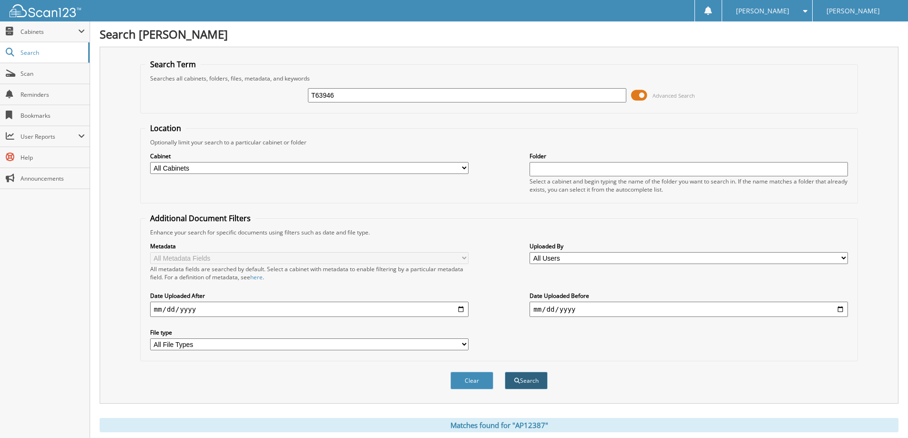 This screenshot has height=438, width=908. What do you see at coordinates (52, 178) in the screenshot?
I see `span: Announcements` at bounding box center [52, 178].